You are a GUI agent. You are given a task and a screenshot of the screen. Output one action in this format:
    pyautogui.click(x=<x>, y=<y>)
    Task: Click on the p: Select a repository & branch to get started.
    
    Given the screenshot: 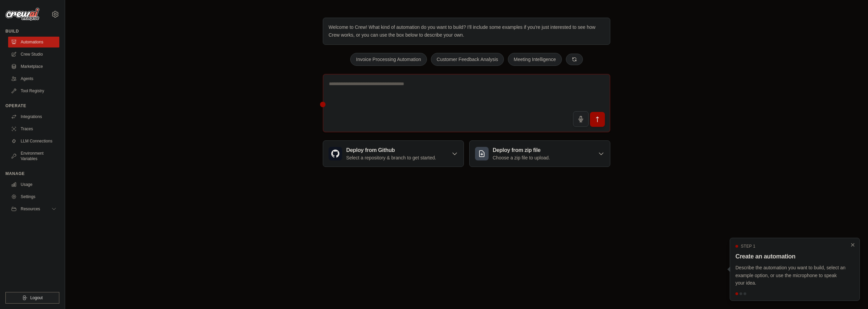 What is the action you would take?
    pyautogui.click(x=391, y=158)
    